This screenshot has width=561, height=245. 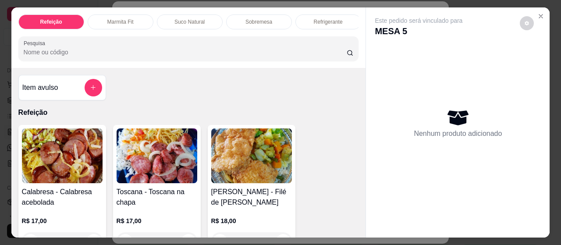 I want to click on button: Close, so click(x=541, y=16).